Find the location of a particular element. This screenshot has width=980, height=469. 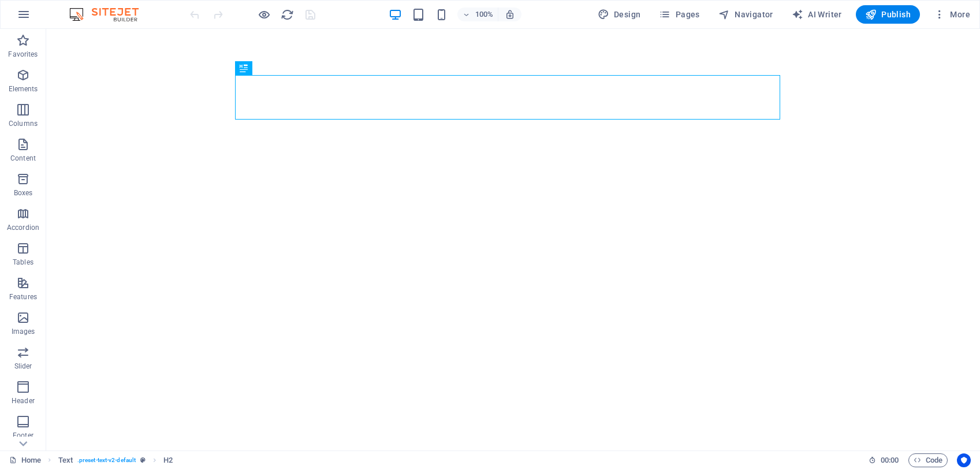

p: Header is located at coordinates (23, 401).